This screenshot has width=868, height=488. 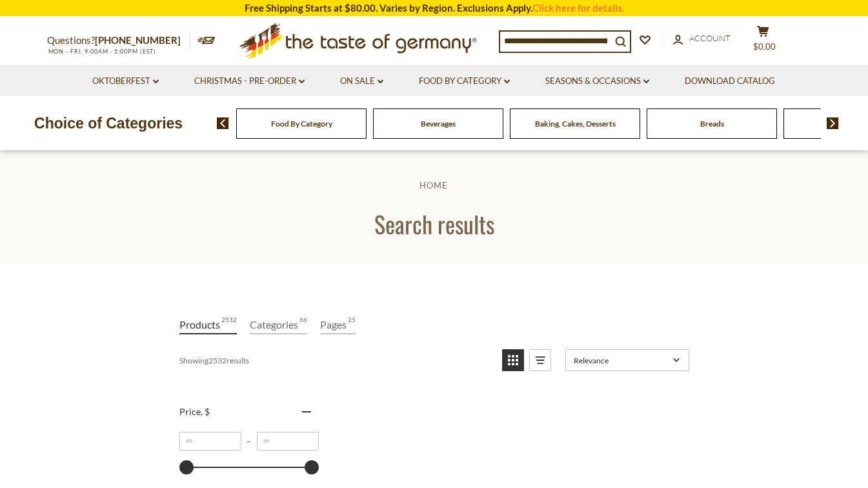 What do you see at coordinates (102, 51) in the screenshot?
I see `span: MON - FRI, 9:00AM - 5:00PM (EST)` at bounding box center [102, 51].